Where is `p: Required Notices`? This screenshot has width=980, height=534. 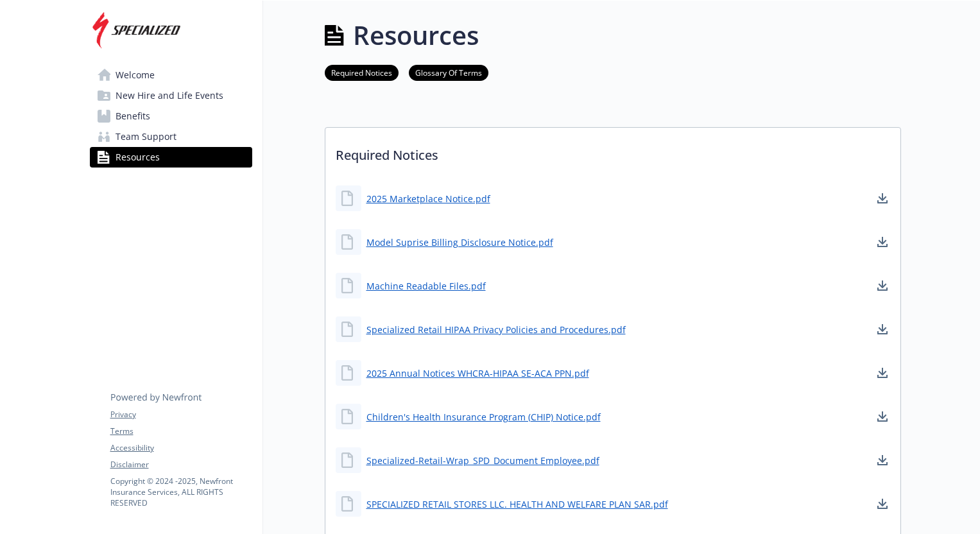
p: Required Notices is located at coordinates (613, 151).